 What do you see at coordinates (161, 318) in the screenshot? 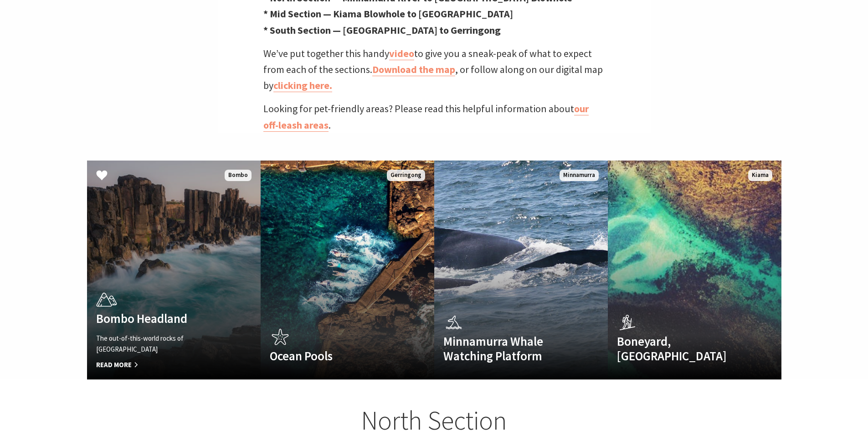
I see `h4: Bombo Headland` at bounding box center [161, 318].